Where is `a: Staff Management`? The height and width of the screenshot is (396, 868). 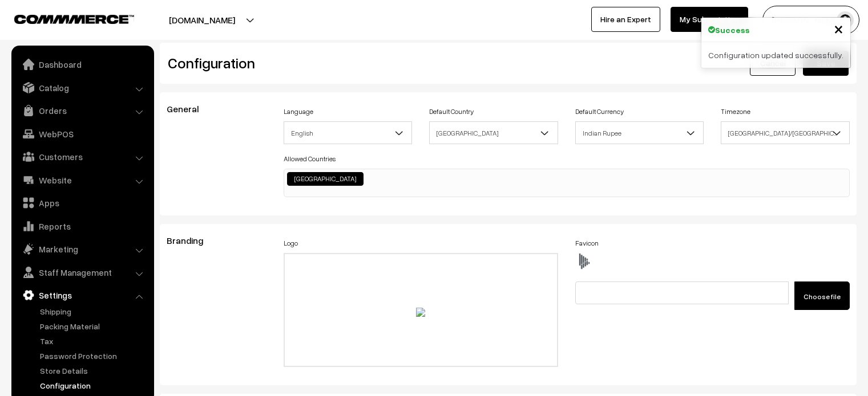 a: Staff Management is located at coordinates (82, 273).